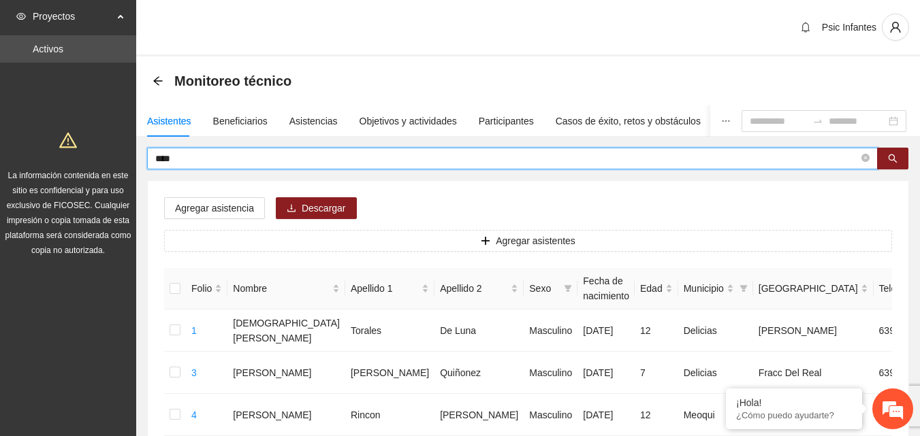 The height and width of the screenshot is (436, 920). I want to click on th: Fecha de nacimiento, so click(606, 289).